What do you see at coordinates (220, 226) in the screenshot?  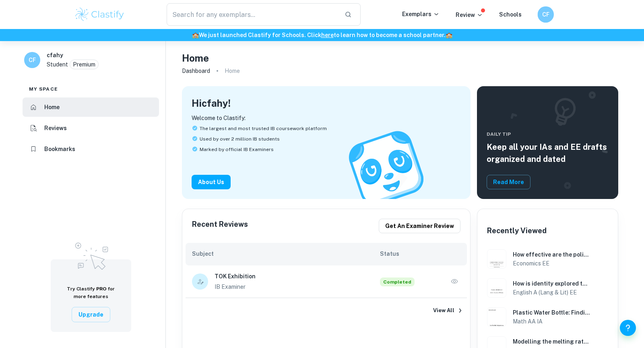 I see `h6: Recent Reviews` at bounding box center [220, 226].